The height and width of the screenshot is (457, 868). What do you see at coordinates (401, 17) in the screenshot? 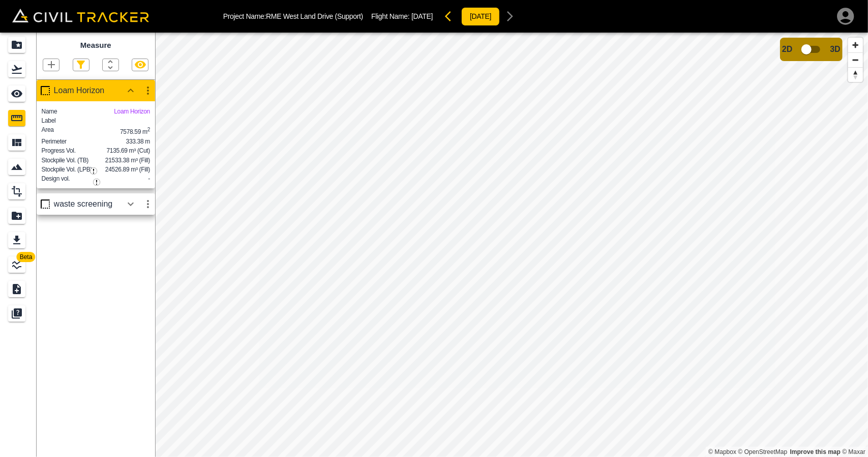
I see `p: Flight Name:` at bounding box center [401, 17].